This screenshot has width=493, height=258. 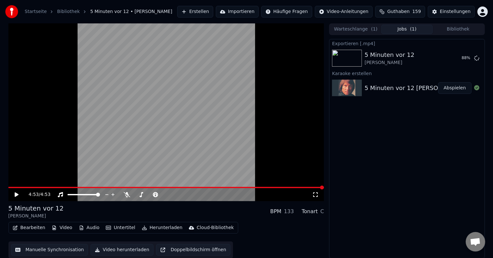 I want to click on div: Exportieren [.mp4], so click(x=407, y=43).